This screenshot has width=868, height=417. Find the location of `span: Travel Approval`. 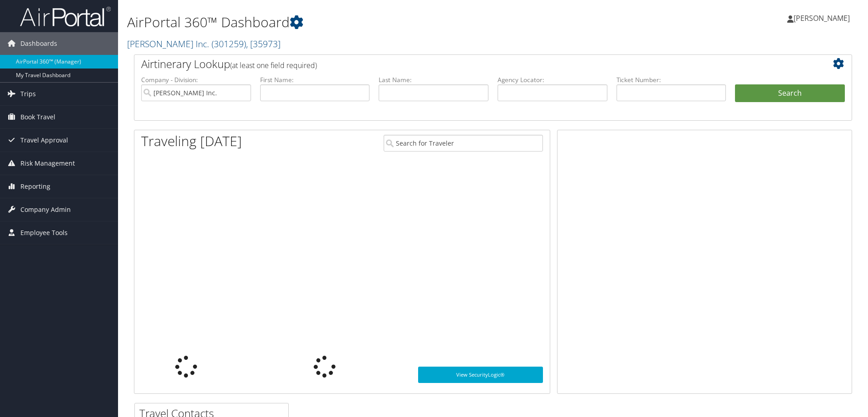

span: Travel Approval is located at coordinates (44, 141).